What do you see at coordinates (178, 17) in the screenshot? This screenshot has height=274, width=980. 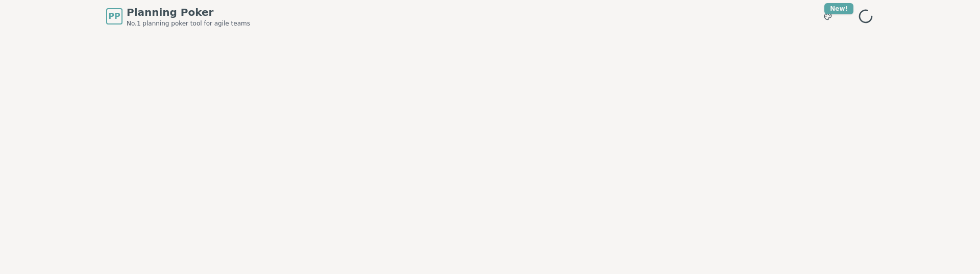 I see `a: PPPlanning PokerNo.1 planning poker tool for agile teams` at bounding box center [178, 17].